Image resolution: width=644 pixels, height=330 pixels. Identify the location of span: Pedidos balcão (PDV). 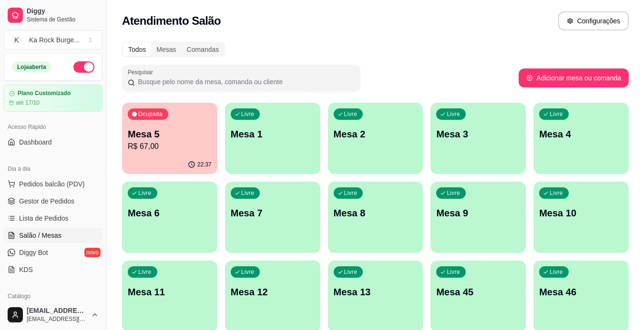
(52, 184).